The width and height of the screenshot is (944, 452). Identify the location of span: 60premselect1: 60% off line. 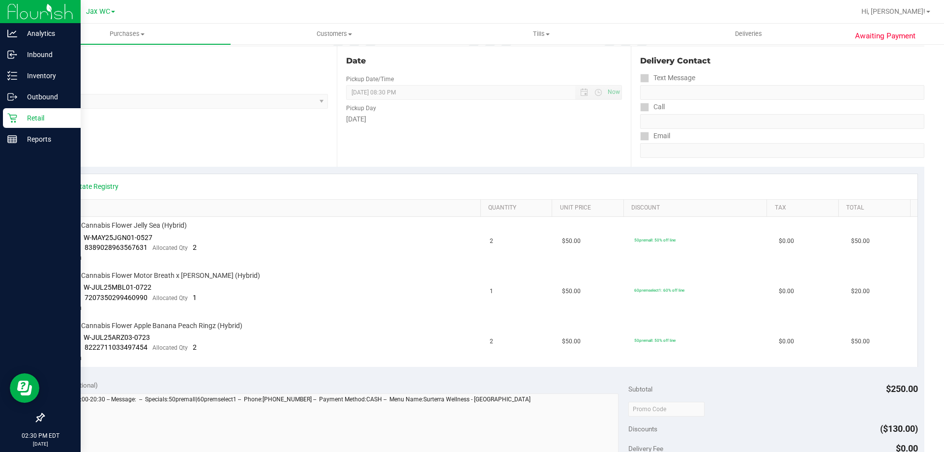
(659, 290).